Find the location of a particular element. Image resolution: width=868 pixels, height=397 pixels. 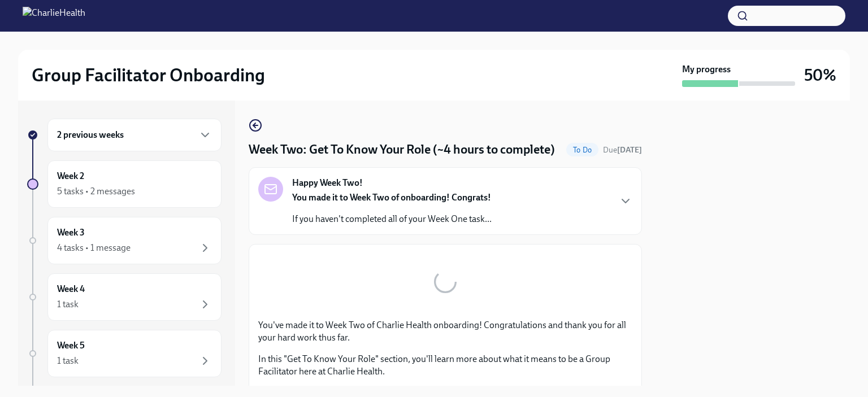

h6: Week 2 is located at coordinates (70, 177).